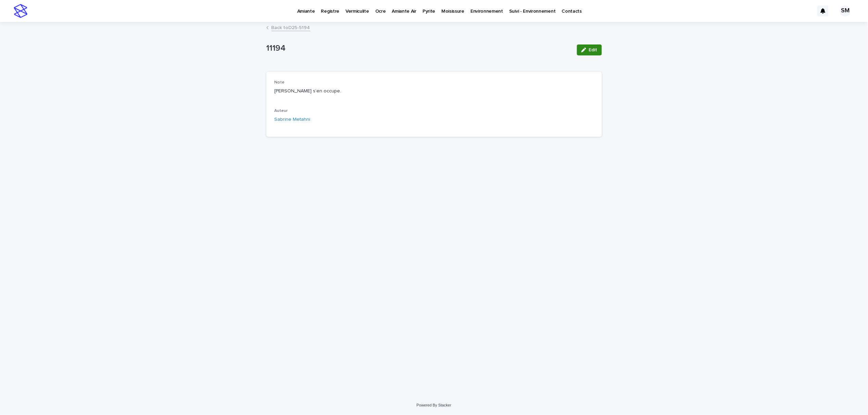 Image resolution: width=868 pixels, height=415 pixels. Describe the element at coordinates (589, 50) in the screenshot. I see `button: Edit` at that location.